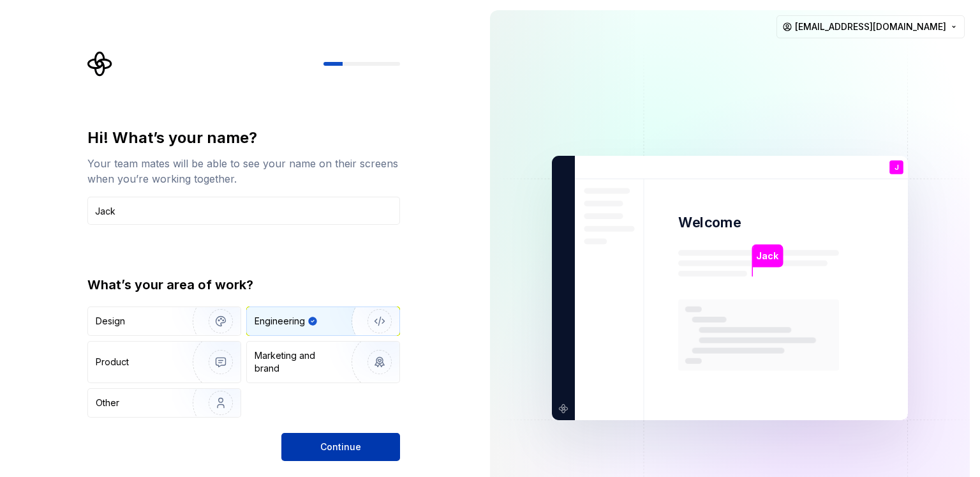  I want to click on span: Continue, so click(341, 447).